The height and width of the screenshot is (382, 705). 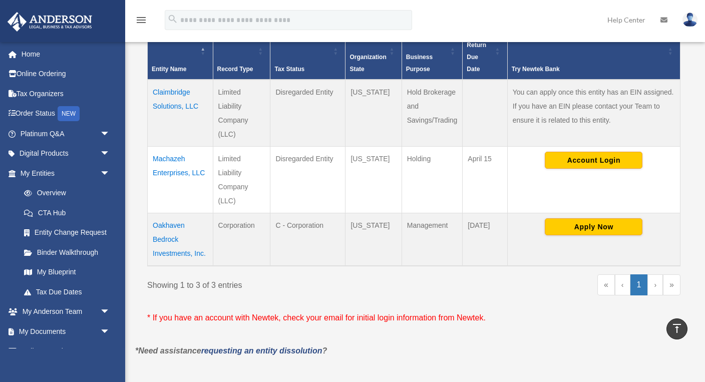 I want to click on img: Anderson Advisors Platinum Portal, so click(x=50, y=22).